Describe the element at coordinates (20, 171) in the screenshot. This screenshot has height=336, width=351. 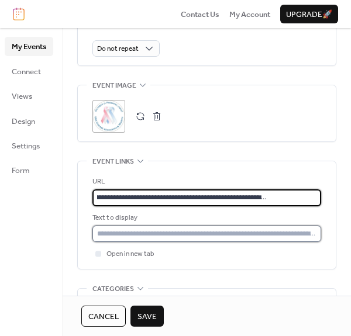
I see `span: Form` at that location.